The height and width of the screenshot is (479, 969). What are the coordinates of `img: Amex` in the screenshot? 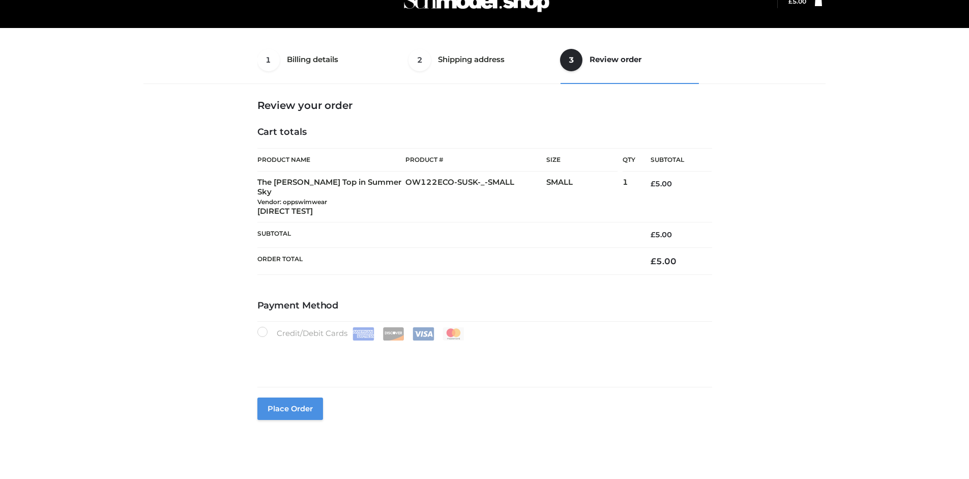 It's located at (363, 334).